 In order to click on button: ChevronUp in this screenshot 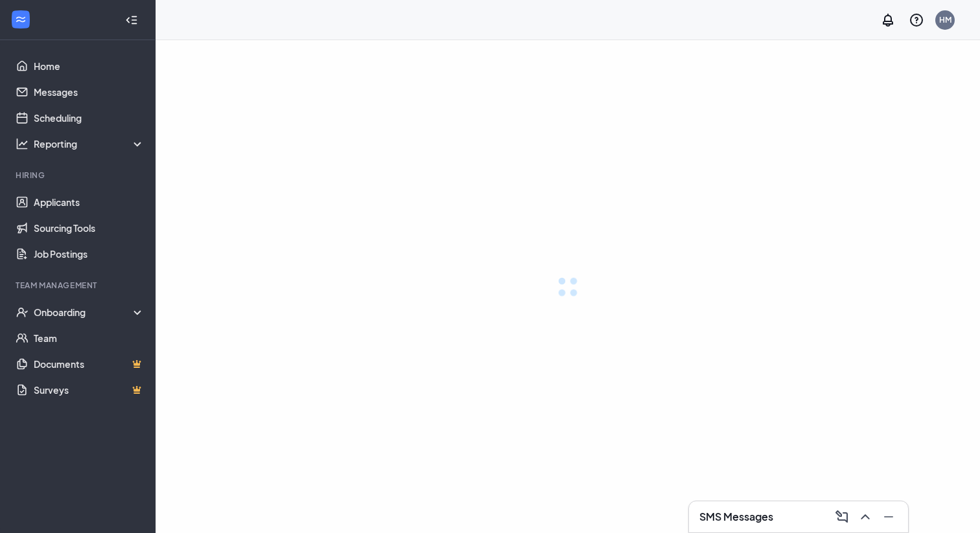, I will do `click(864, 517)`.